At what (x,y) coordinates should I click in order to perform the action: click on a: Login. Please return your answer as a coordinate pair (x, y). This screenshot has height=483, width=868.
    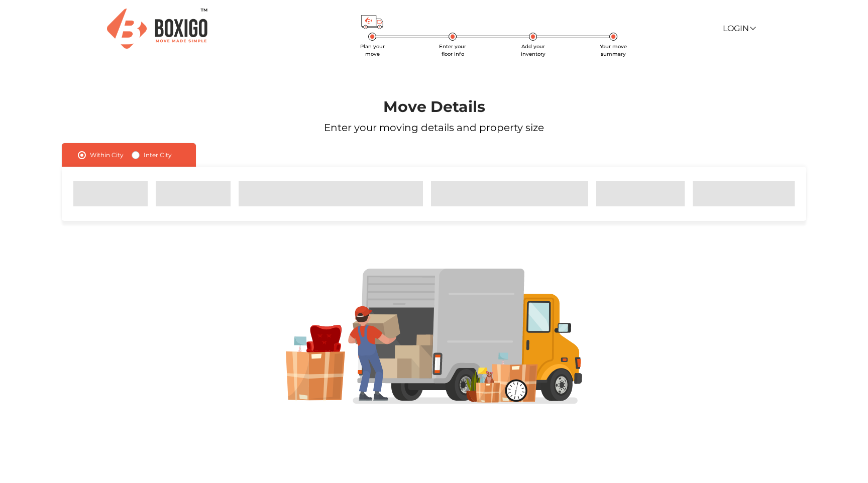
    Looking at the image, I should click on (739, 28).